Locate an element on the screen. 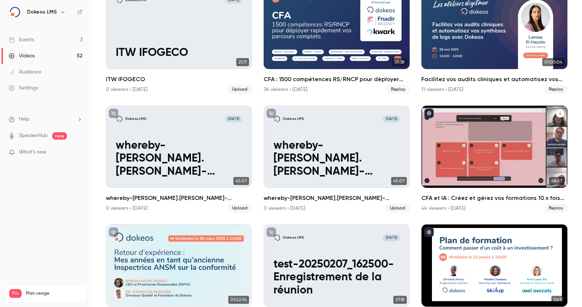 The width and height of the screenshot is (582, 307). h2: CFA et IA : Créez et gérez vos formations 10 x fois plus vite grâce à l'IA et un LMS intuitif is located at coordinates (494, 198).